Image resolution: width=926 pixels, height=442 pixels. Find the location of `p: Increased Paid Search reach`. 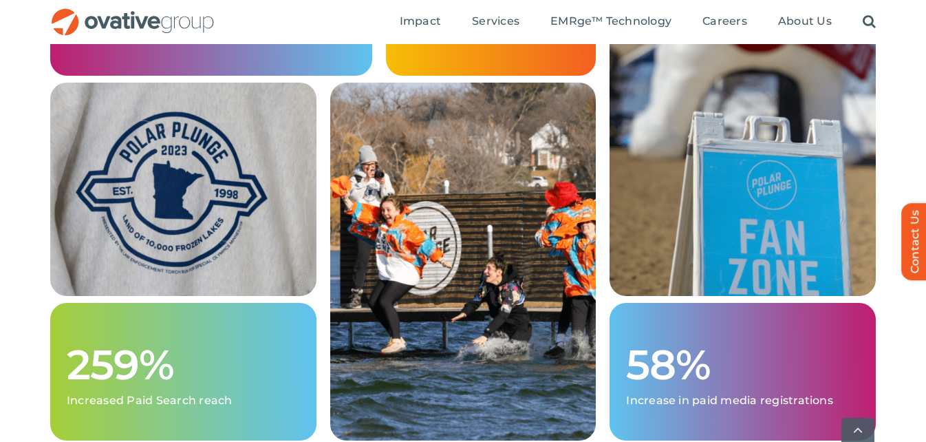

p: Increased Paid Search reach is located at coordinates (183, 400).